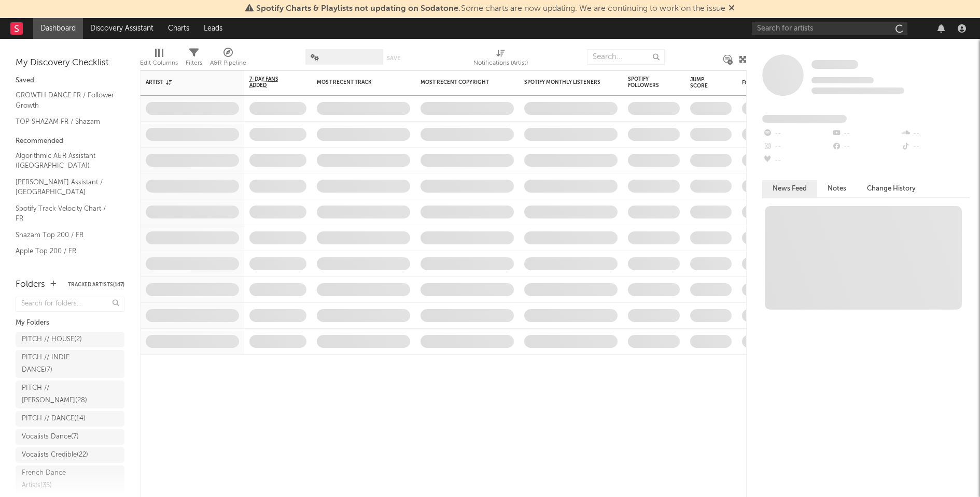 The width and height of the screenshot is (980, 497). Describe the element at coordinates (70, 304) in the screenshot. I see `input: Search for folders...` at that location.